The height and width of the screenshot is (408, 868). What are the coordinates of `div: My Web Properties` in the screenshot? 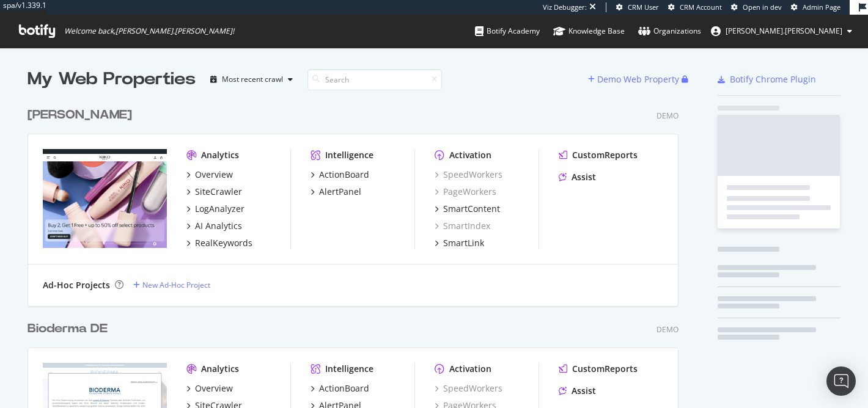 It's located at (111, 79).